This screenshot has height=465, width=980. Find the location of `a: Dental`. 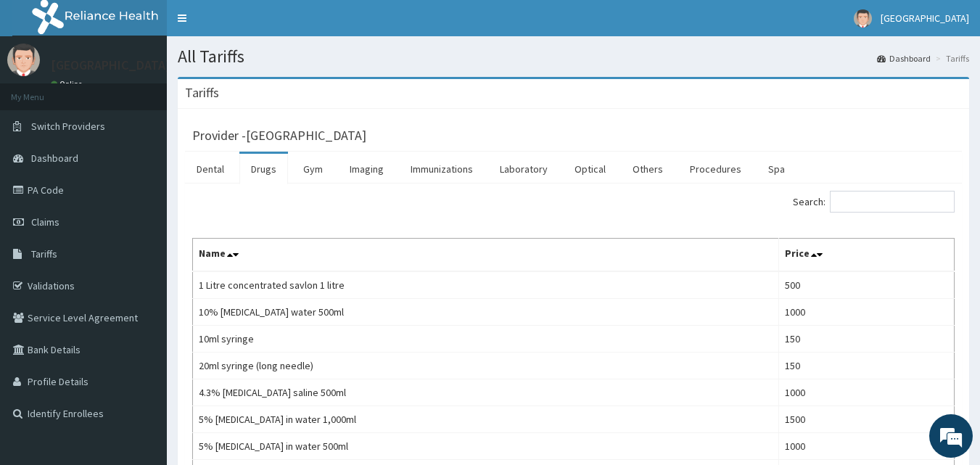

a: Dental is located at coordinates (210, 169).